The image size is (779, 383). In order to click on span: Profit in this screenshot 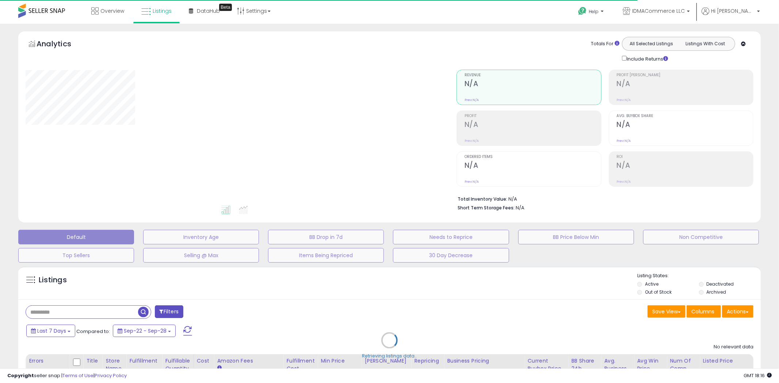, I will do `click(532, 116)`.